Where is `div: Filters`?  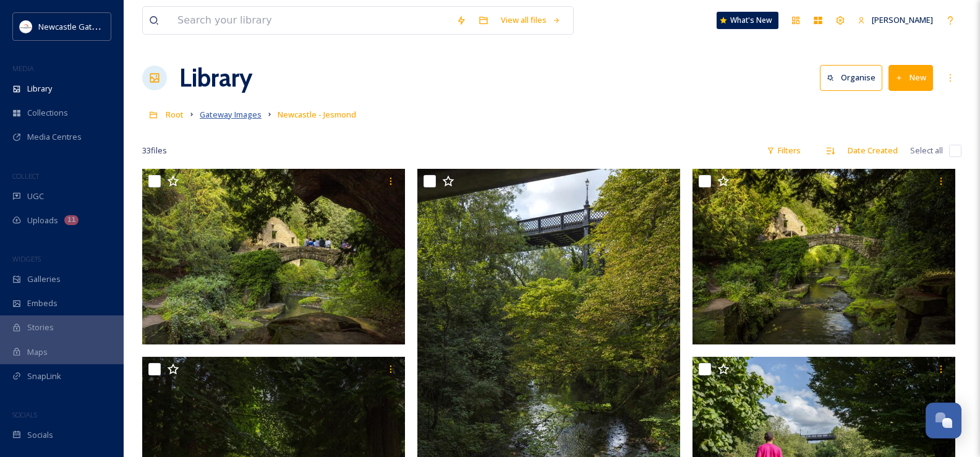
div: Filters is located at coordinates (784, 151).